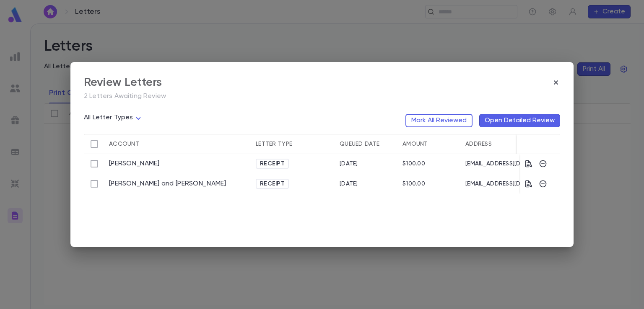 The height and width of the screenshot is (309, 644). I want to click on button: Mark All Reviewed, so click(439, 120).